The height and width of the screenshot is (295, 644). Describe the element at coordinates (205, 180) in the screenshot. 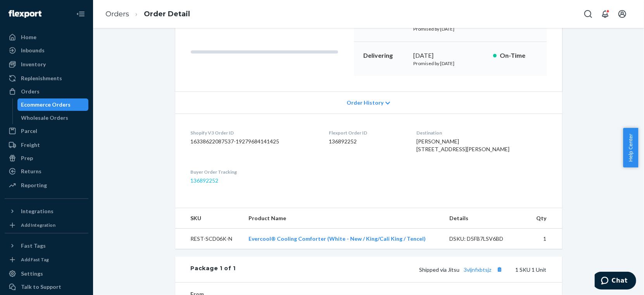

I see `a: 136892252` at that location.